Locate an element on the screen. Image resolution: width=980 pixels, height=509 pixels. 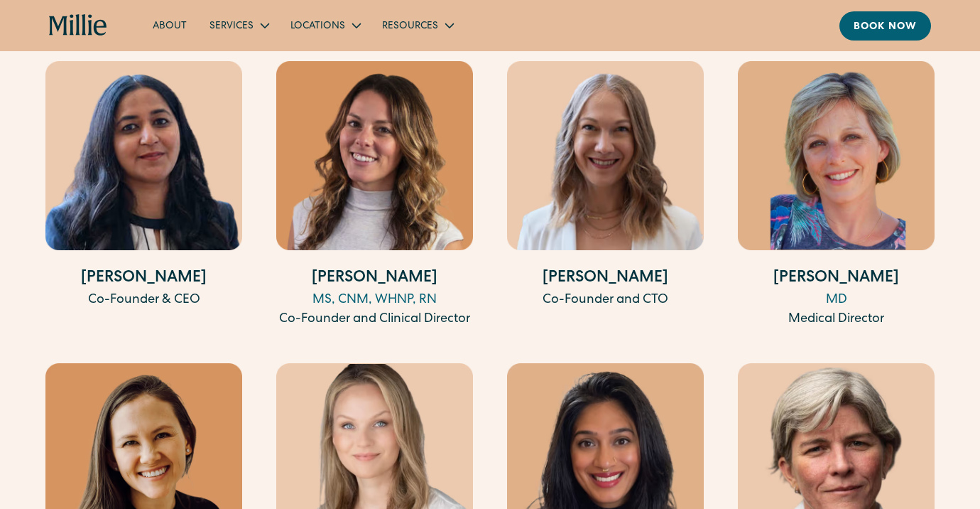
div: Co-Founder and CTO is located at coordinates (605, 300).